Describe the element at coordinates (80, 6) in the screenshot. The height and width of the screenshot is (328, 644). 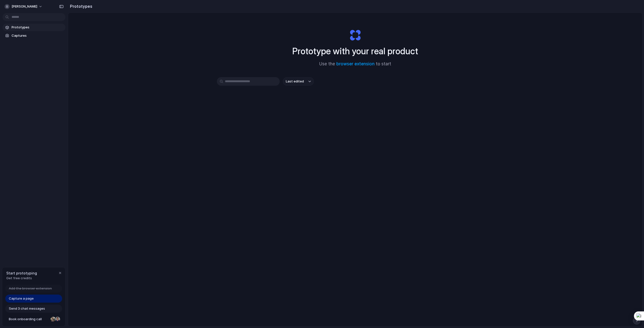
I see `h2: Prototypes` at that location.